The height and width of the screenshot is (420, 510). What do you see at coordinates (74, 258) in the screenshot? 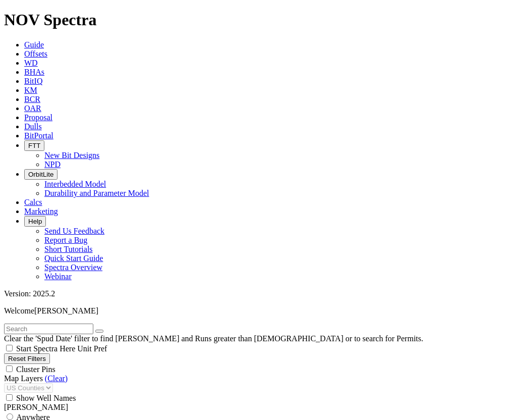
I see `a: Quick Start Guide` at bounding box center [74, 258].